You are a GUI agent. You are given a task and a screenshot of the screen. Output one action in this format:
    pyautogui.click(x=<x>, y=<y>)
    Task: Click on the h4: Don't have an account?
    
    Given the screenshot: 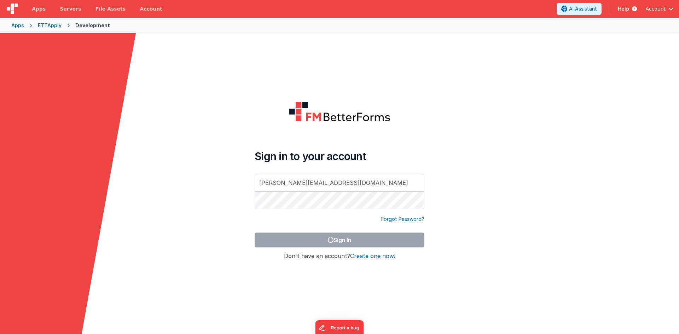 What is the action you would take?
    pyautogui.click(x=339, y=256)
    